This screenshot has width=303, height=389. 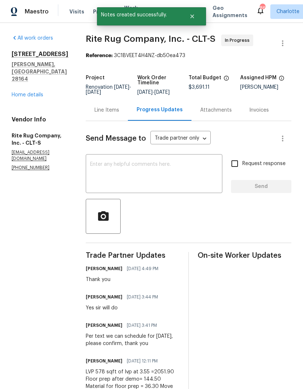 I want to click on h4: Vendor Info, so click(x=40, y=120).